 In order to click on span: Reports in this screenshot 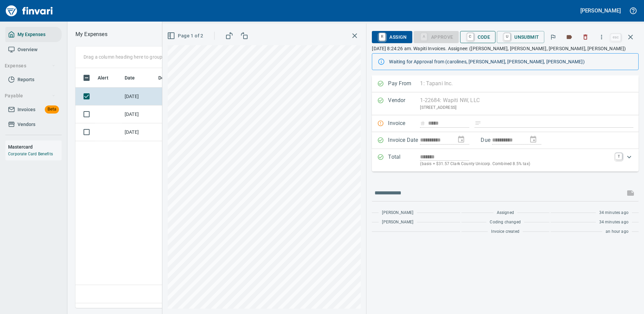, I will do `click(26, 80)`.